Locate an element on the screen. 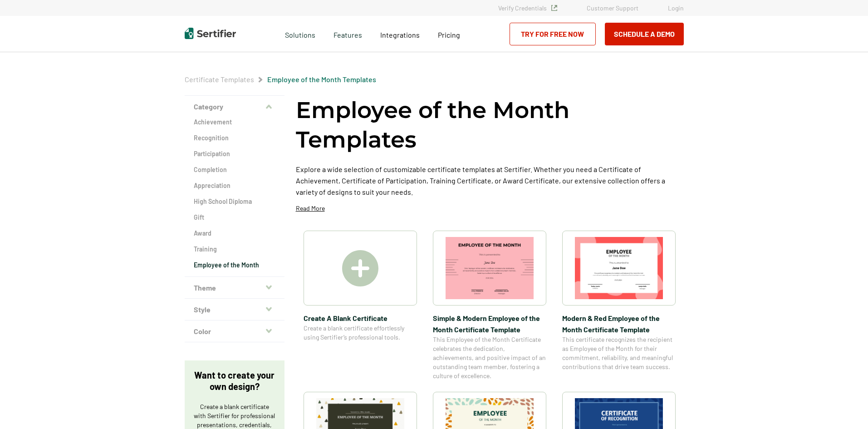 This screenshot has height=429, width=868. span: Modern & Red Employee of the Month Certificate Template is located at coordinates (619, 324).